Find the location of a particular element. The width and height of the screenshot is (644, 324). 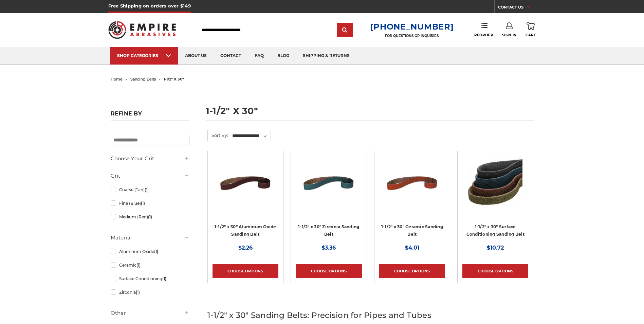

a: Aluminum Oxide is located at coordinates (150, 251).